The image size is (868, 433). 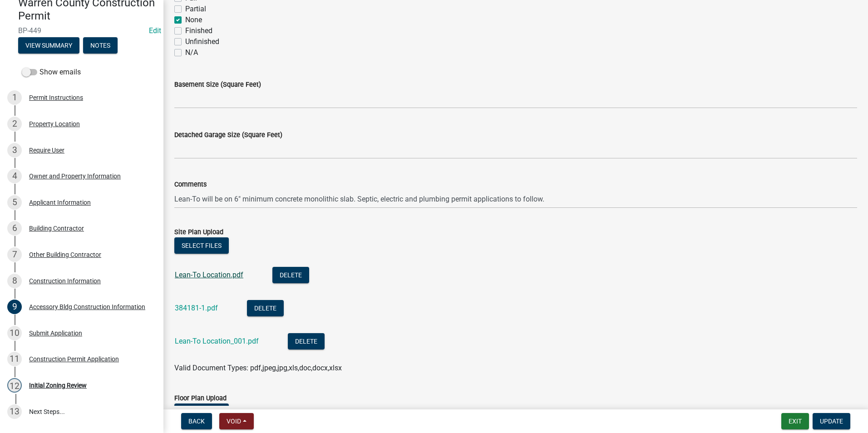 I want to click on a: Lean-To Location_001.pdf, so click(x=216, y=341).